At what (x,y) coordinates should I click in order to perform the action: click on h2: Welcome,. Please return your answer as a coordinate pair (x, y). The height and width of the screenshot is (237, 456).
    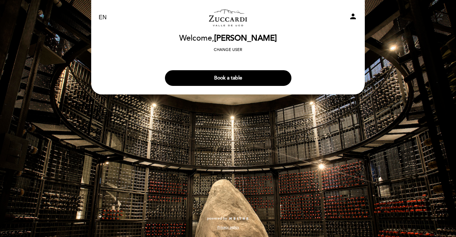
    Looking at the image, I should click on (228, 38).